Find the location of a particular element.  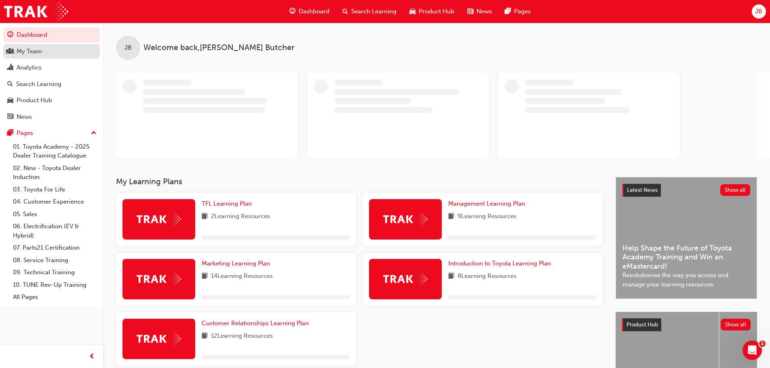

a: Product HubShow all is located at coordinates (686, 325).